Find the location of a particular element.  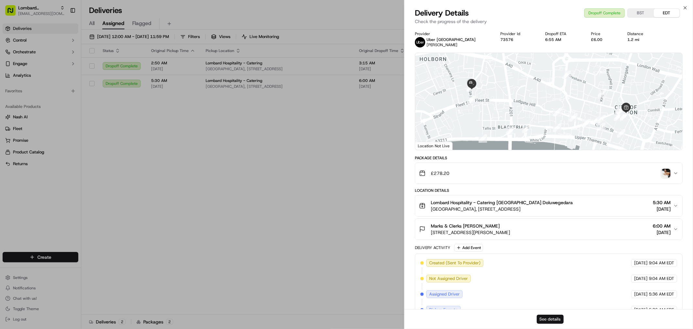

div: Delivery Activity is located at coordinates (433, 248).